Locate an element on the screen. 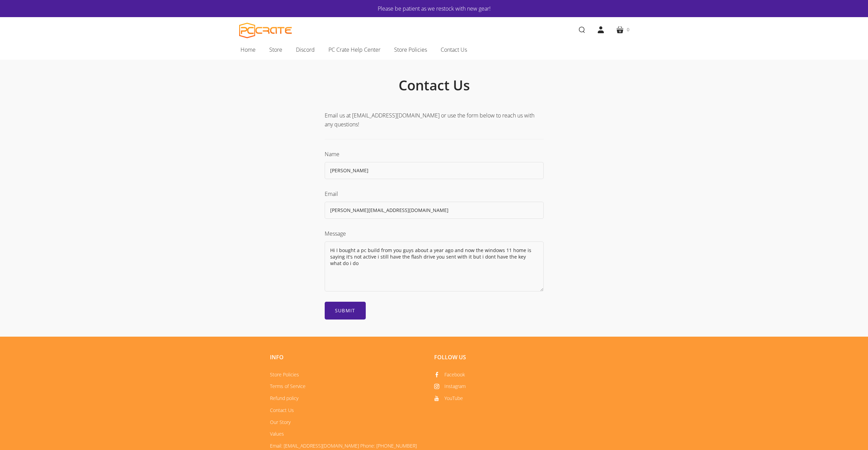 The image size is (868, 450). span: Store Policies is located at coordinates (411, 50).